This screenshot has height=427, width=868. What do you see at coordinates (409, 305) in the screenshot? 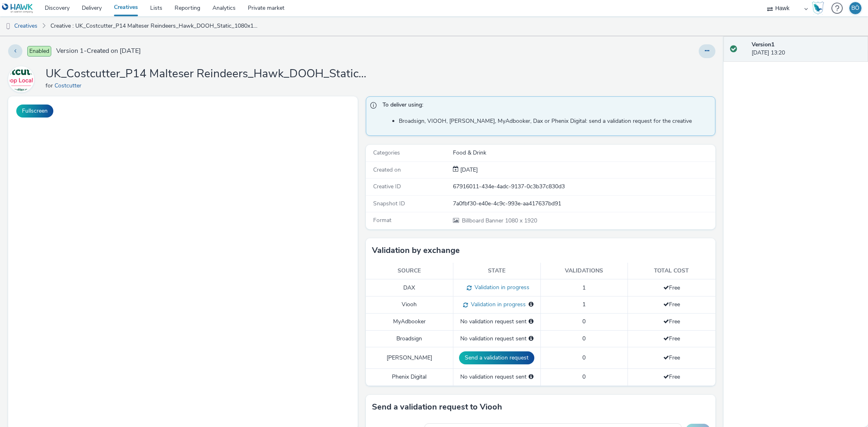
I see `td: Viooh` at bounding box center [409, 305].